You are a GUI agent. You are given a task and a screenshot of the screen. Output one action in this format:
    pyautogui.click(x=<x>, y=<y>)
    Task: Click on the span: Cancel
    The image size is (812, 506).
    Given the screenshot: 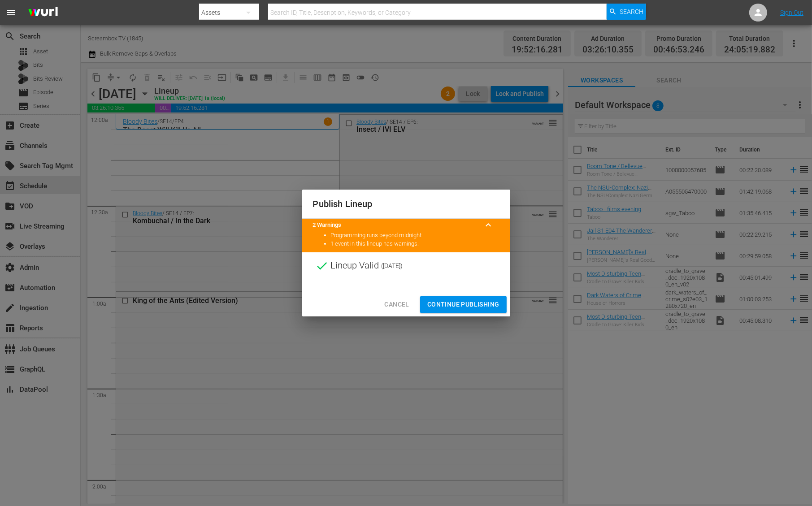 What is the action you would take?
    pyautogui.click(x=397, y=304)
    